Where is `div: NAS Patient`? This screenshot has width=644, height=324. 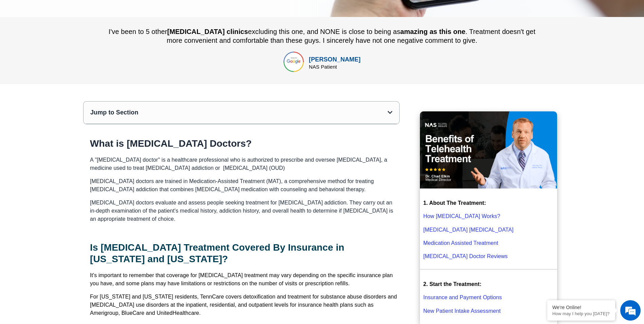
div: NAS Patient is located at coordinates (335, 66).